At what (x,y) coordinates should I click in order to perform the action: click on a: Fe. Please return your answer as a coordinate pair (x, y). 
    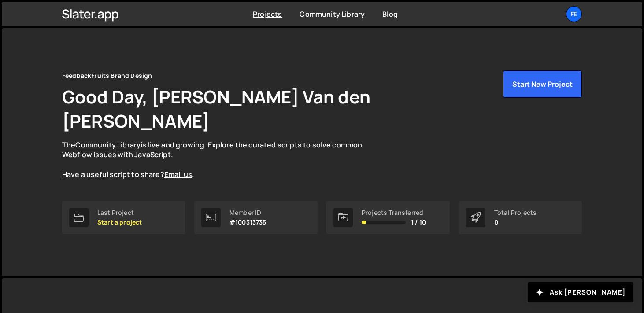
    Looking at the image, I should click on (574, 14).